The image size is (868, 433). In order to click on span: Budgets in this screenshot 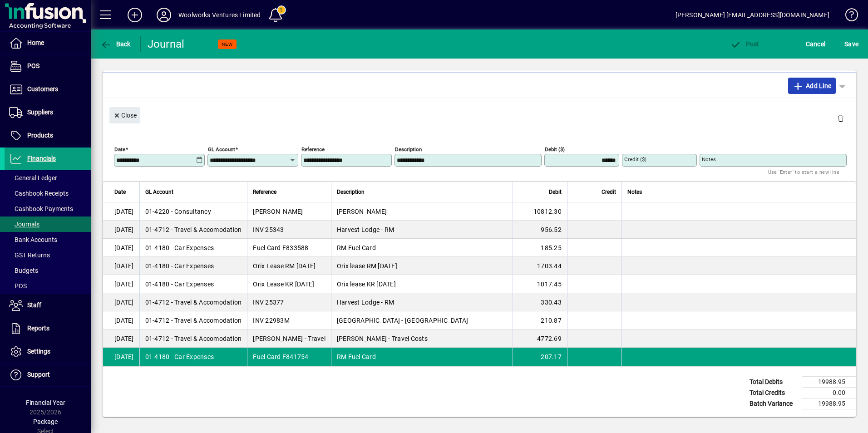, I will do `click(24, 270)`.